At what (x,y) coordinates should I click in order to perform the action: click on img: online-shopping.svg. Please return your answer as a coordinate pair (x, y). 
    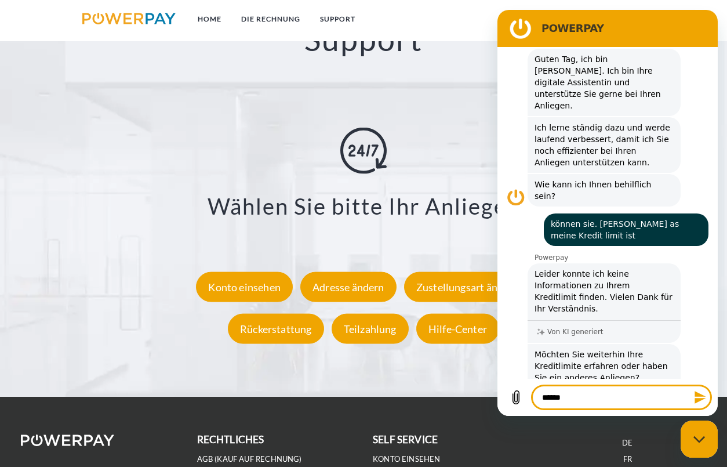
    Looking at the image, I should click on (364, 151).